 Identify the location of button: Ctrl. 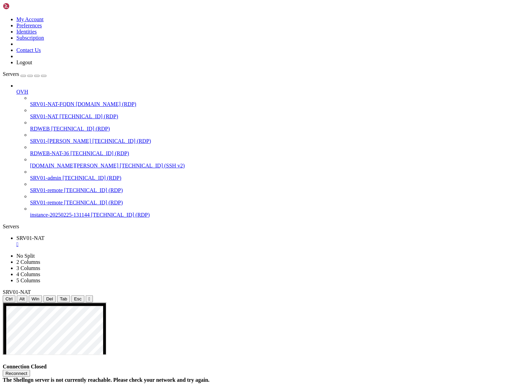
(9, 299).